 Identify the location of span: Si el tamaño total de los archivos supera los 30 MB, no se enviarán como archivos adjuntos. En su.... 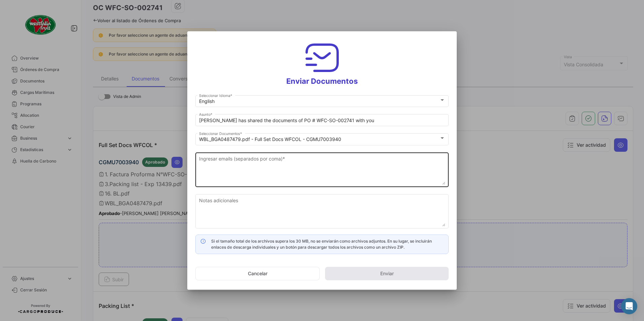
(321, 244).